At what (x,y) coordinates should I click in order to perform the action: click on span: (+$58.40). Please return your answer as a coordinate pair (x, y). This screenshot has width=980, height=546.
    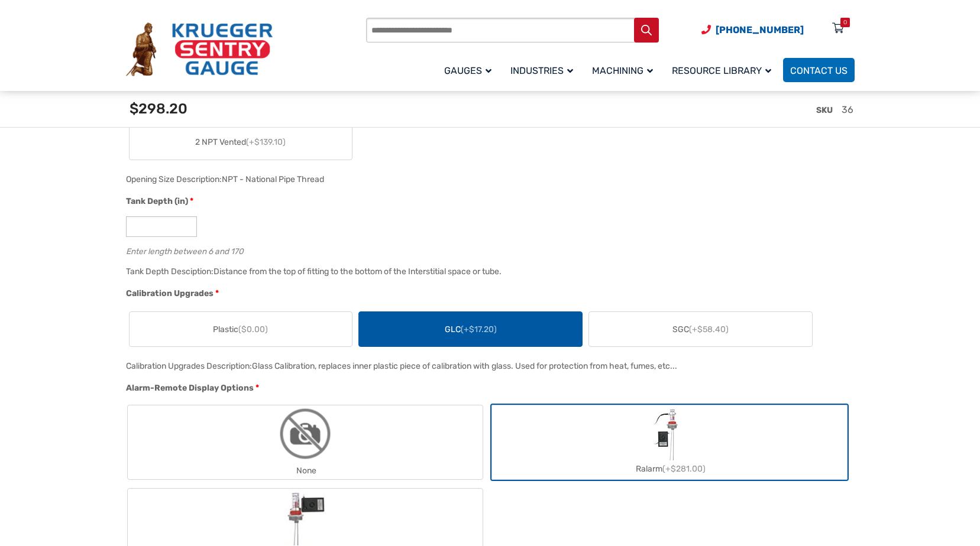
    Looking at the image, I should click on (708, 329).